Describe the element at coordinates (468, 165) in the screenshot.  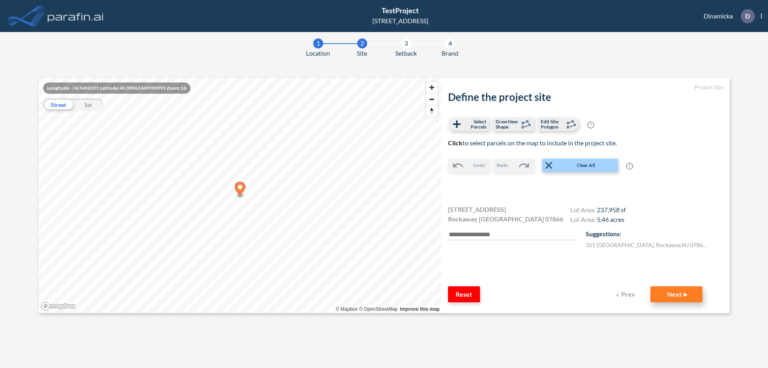
I see `button: Undo` at that location.